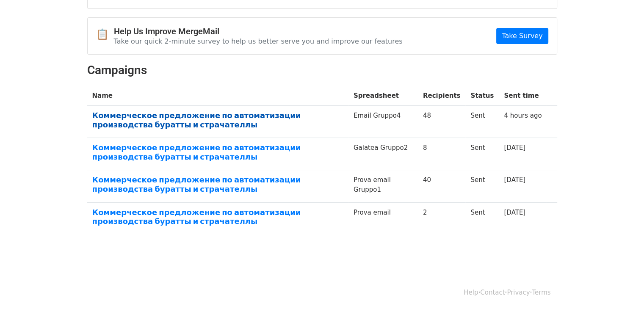  Describe the element at coordinates (623, 289) in the screenshot. I see `div: Widget chat` at that location.